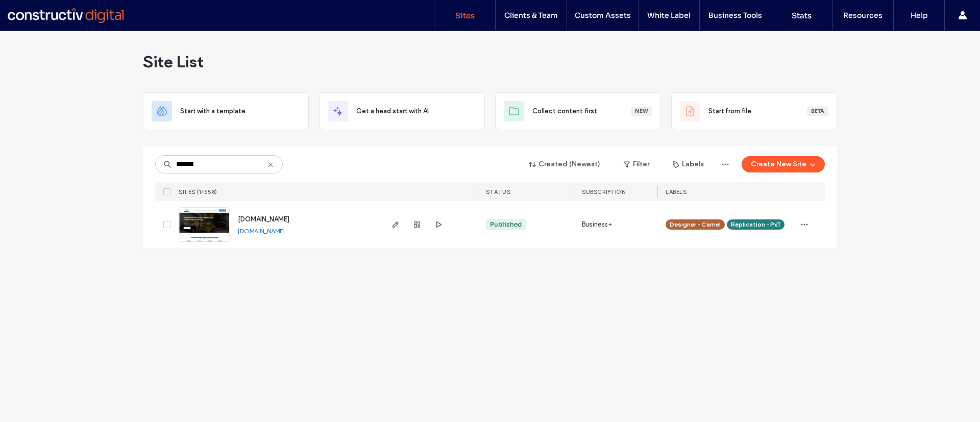 The image size is (980, 422). I want to click on span: Replication - PxT, so click(755, 224).